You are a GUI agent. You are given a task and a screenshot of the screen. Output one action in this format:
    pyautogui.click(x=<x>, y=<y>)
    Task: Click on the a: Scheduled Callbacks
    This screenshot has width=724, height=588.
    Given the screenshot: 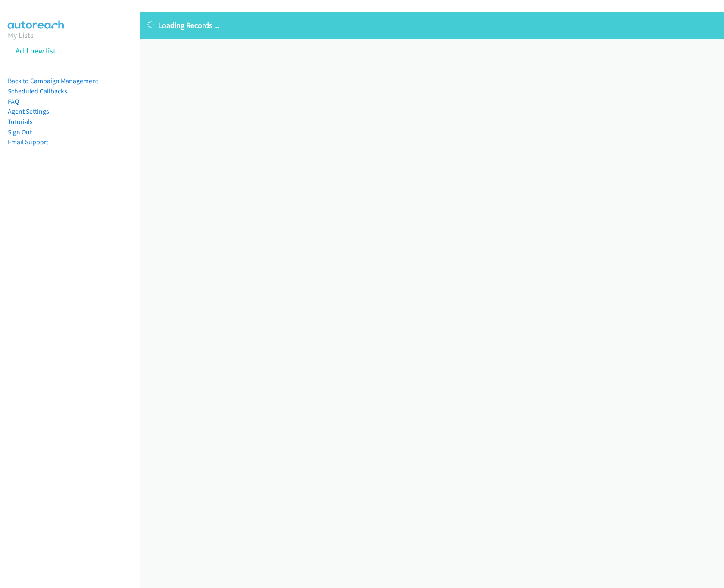 What is the action you would take?
    pyautogui.click(x=38, y=91)
    